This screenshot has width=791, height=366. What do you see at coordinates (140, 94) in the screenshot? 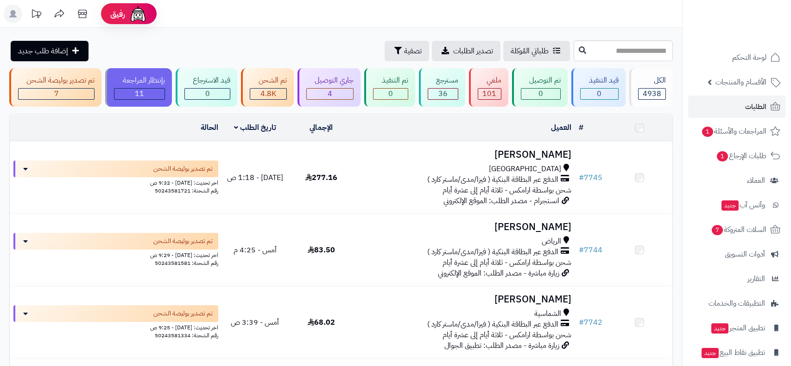
I see `span: 11` at bounding box center [140, 94].